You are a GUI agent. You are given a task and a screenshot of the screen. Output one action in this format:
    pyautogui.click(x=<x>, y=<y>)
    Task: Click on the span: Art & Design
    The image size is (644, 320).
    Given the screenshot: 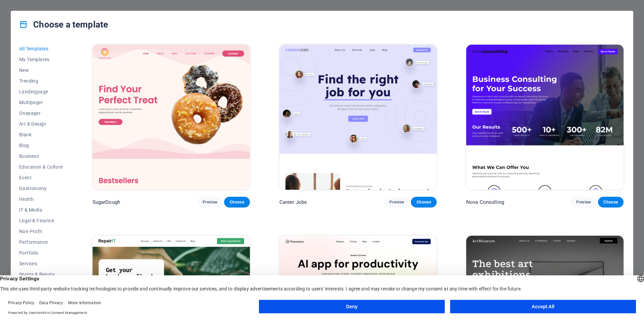 What is the action you would take?
    pyautogui.click(x=41, y=124)
    